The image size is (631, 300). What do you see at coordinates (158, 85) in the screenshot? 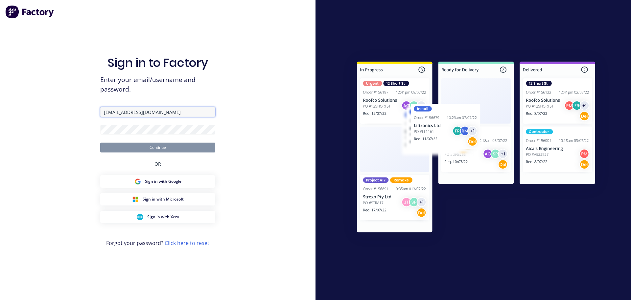
I see `span: Enter your email/username and password.` at bounding box center [158, 85].